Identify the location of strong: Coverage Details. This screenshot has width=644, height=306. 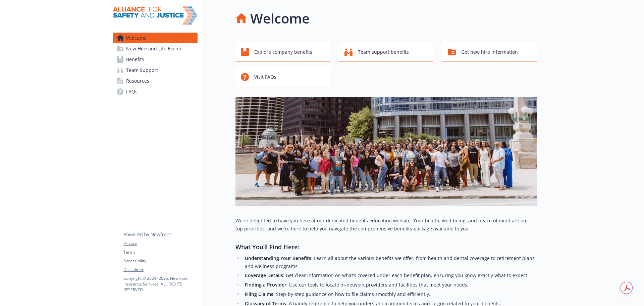
(264, 275).